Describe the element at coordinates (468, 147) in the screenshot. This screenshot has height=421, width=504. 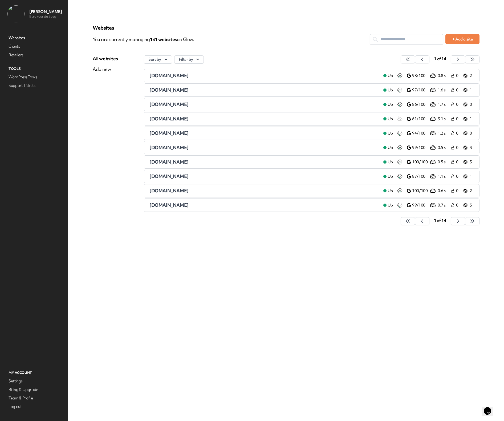
I see `a: 3` at that location.